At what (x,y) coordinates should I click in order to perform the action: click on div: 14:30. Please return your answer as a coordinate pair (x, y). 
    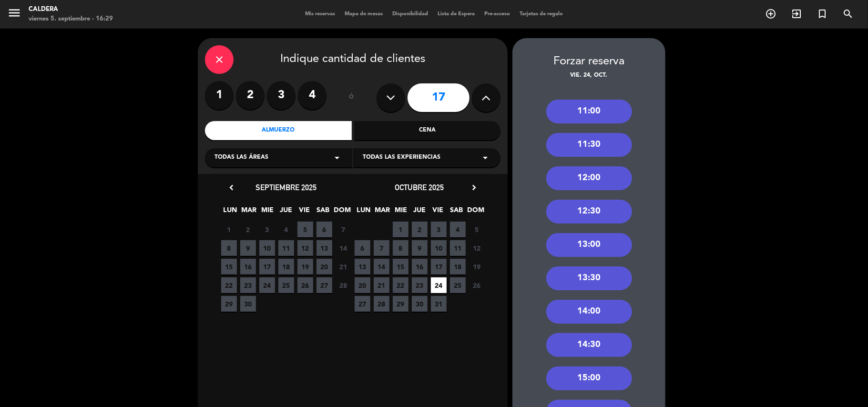
    Looking at the image, I should click on (589, 345).